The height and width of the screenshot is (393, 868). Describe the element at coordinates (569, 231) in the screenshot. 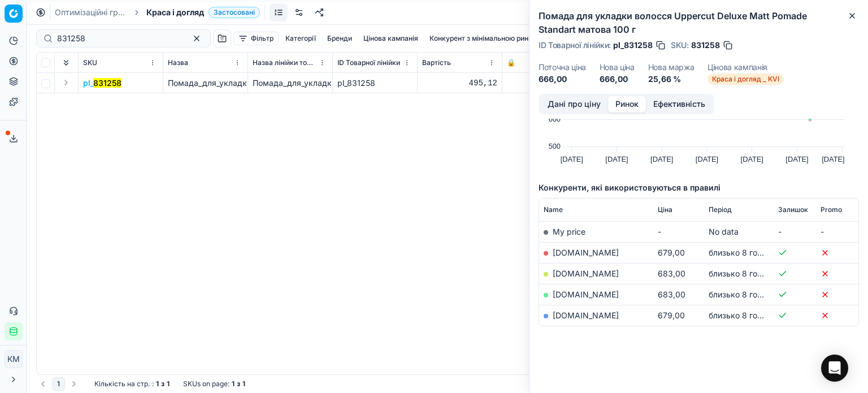

I see `span: My price` at that location.